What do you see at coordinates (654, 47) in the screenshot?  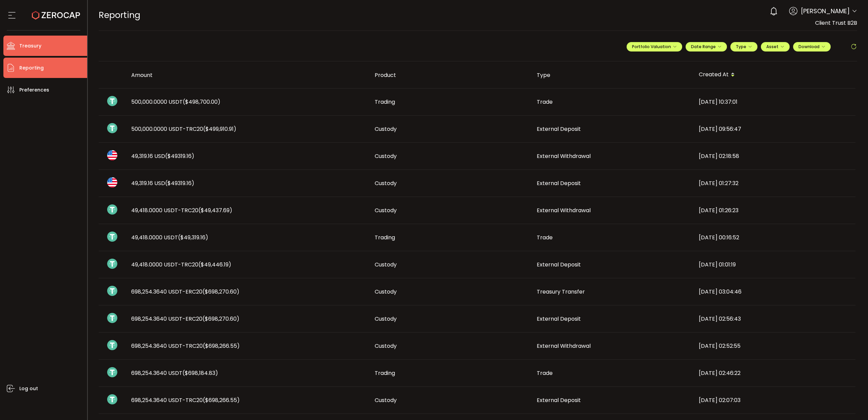 I see `span: Portfolio Valuation` at bounding box center [654, 47].